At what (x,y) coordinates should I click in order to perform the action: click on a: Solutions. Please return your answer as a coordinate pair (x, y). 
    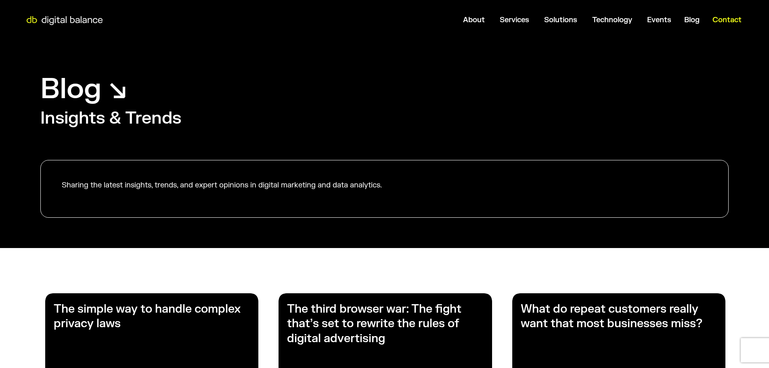
    Looking at the image, I should click on (561, 20).